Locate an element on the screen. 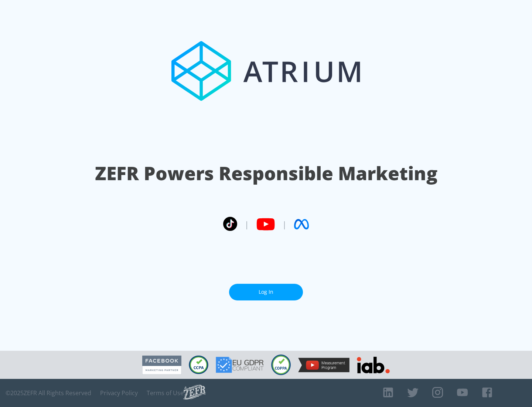 Image resolution: width=532 pixels, height=407 pixels. a: Terms of Use is located at coordinates (165, 393).